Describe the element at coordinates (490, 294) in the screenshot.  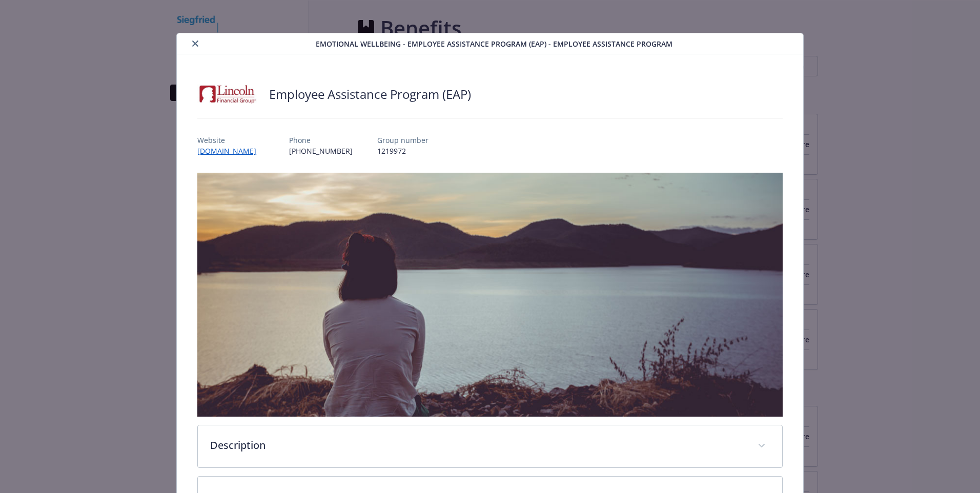
I see `img: banner` at that location.